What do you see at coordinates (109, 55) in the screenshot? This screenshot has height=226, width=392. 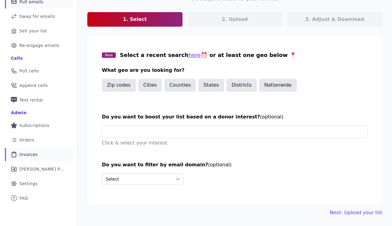 I see `span: New` at bounding box center [109, 55].